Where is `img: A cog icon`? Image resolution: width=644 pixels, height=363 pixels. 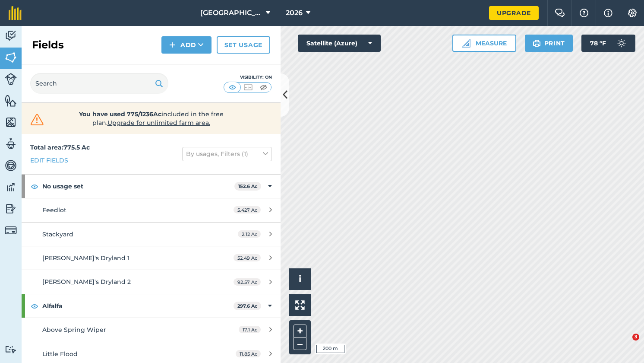
img: A cog icon is located at coordinates (632, 13).